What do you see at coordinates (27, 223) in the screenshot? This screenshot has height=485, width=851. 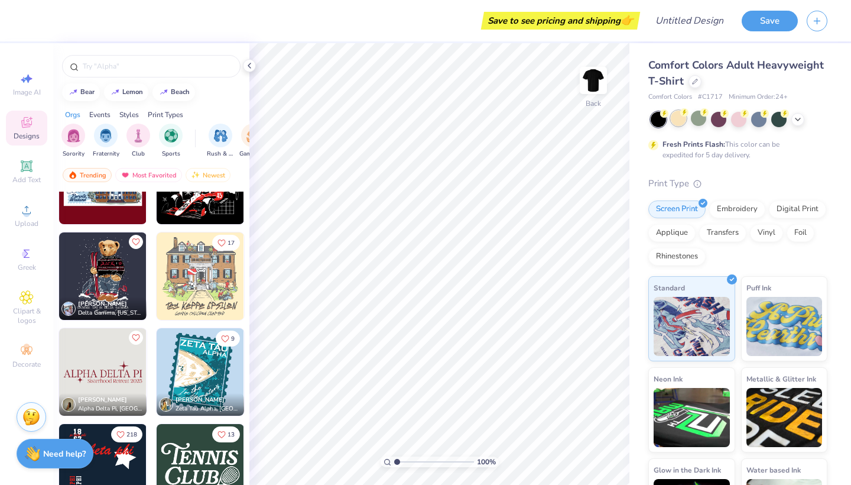 I see `span: Upload` at bounding box center [27, 223].